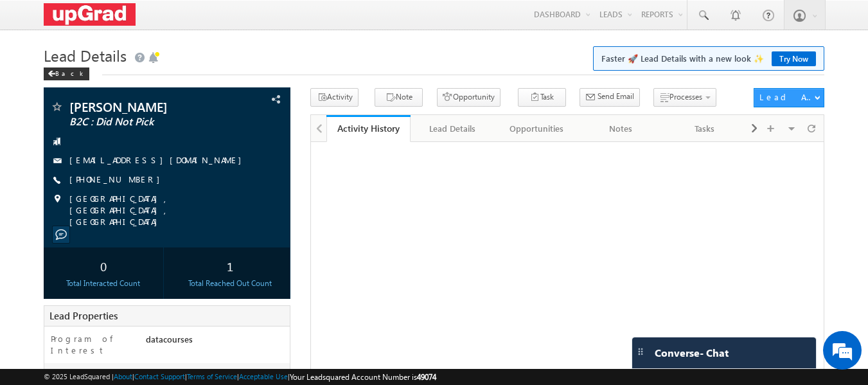 The width and height of the screenshot is (868, 385). I want to click on a: Acceptable Use, so click(263, 376).